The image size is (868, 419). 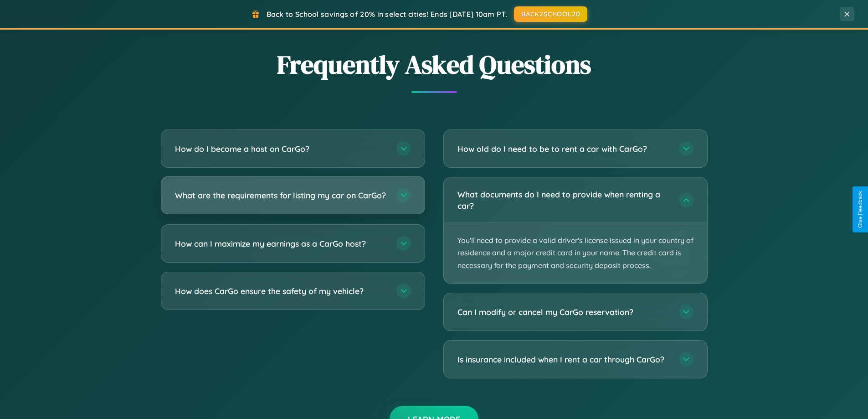 What do you see at coordinates (551, 14) in the screenshot?
I see `button: BACK2SCHOOL20` at bounding box center [551, 14].